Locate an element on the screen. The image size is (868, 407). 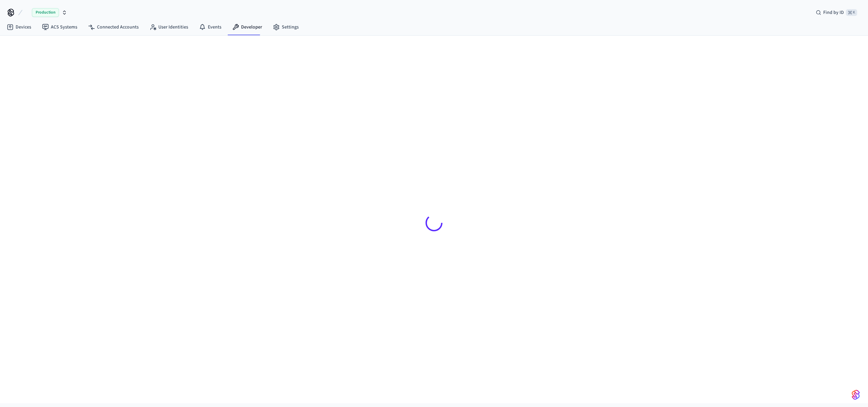
a: User Identities is located at coordinates (169, 27).